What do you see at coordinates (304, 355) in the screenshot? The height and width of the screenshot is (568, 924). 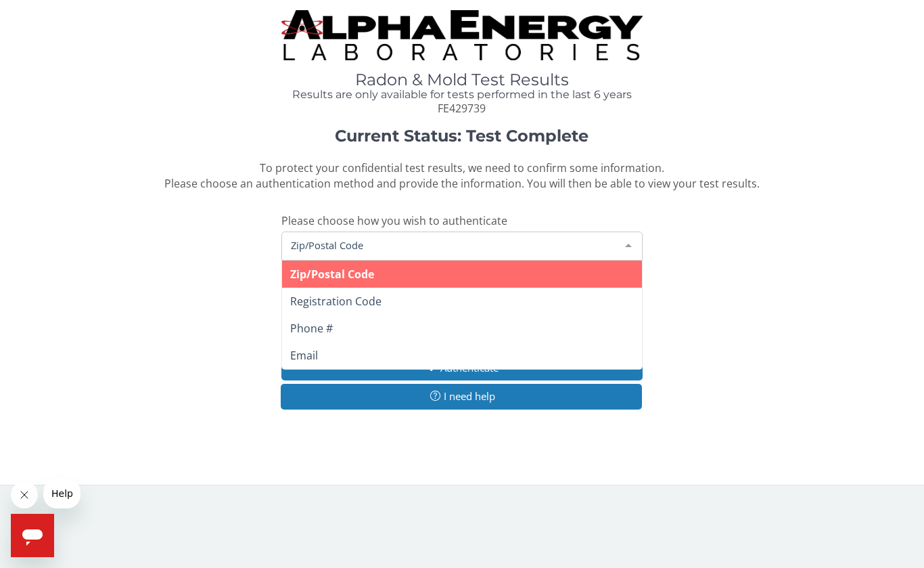 I see `span: Email` at bounding box center [304, 355].